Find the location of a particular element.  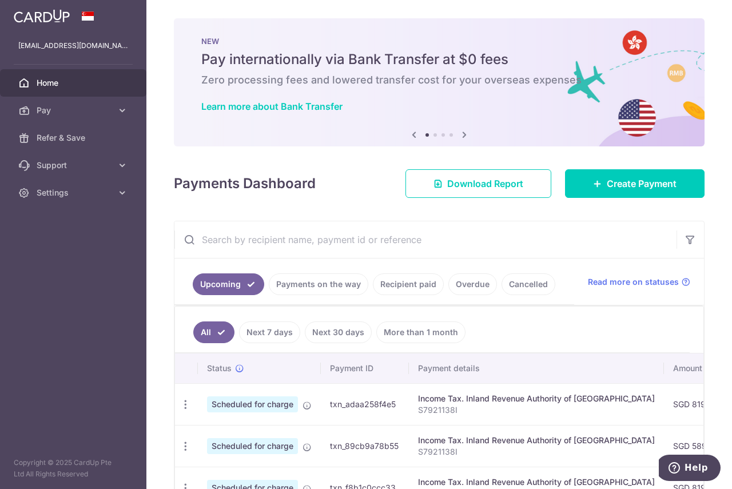

th: Payment details is located at coordinates (536, 368).